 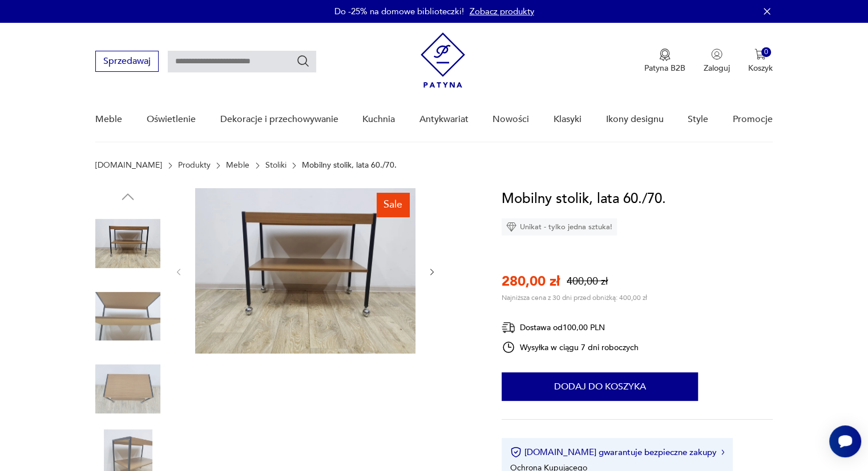 What do you see at coordinates (587, 282) in the screenshot?
I see `p: 400,00 zł` at bounding box center [587, 282].